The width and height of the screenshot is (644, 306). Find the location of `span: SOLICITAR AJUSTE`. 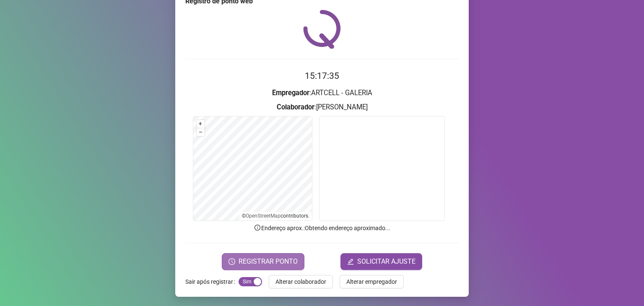

span: SOLICITAR AJUSTE is located at coordinates (386, 261).